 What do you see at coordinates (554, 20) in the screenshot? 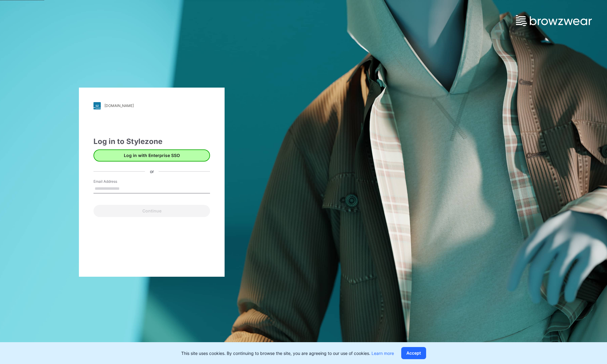
I see `img: browzwear-logo.e42bd6dac1945053ebaf764b6aa21510.svg` at bounding box center [554, 20].